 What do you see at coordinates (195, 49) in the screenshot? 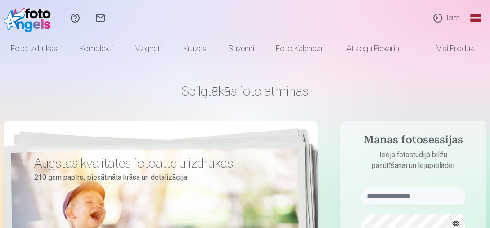
I see `a: Krūzes` at bounding box center [195, 49].